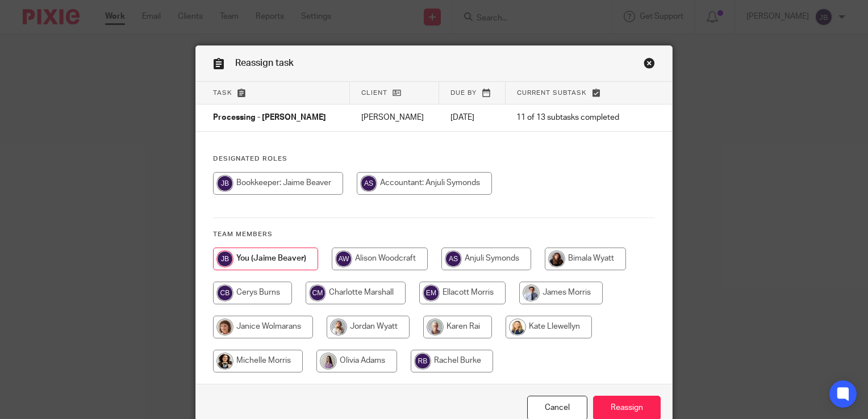  What do you see at coordinates (464, 92) in the screenshot?
I see `span: Due by` at bounding box center [464, 92].